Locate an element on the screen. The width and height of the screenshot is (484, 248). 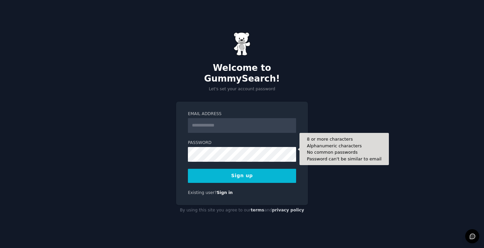
button: Sign up is located at coordinates (242, 176).